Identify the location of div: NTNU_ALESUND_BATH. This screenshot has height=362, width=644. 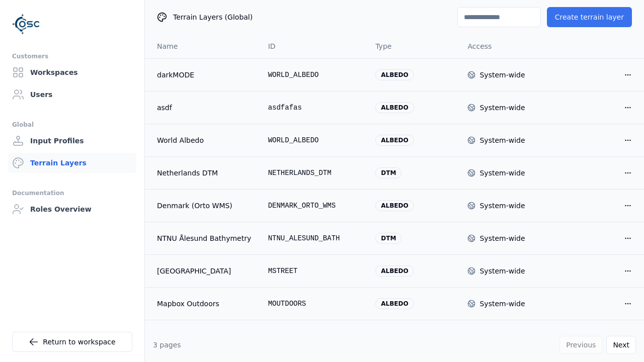
(314, 238).